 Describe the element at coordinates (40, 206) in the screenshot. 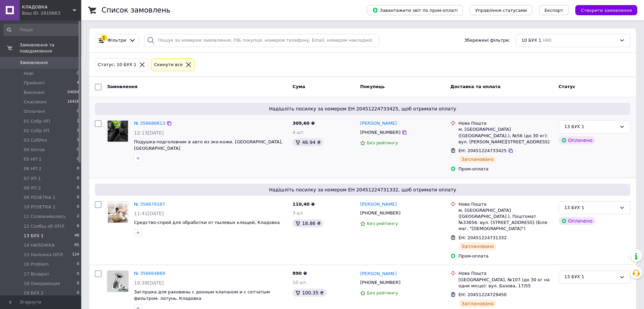

I see `span: 10 РОЗЕТКА 2` at that location.